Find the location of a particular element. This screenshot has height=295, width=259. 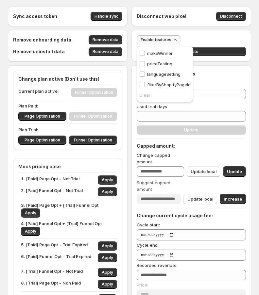

span: Update is located at coordinates (235, 172).